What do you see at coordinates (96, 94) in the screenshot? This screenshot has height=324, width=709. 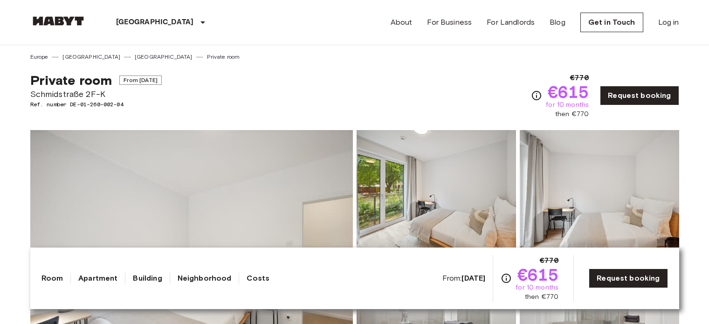 I see `span: Schmidstraße 2F-K` at bounding box center [96, 94].